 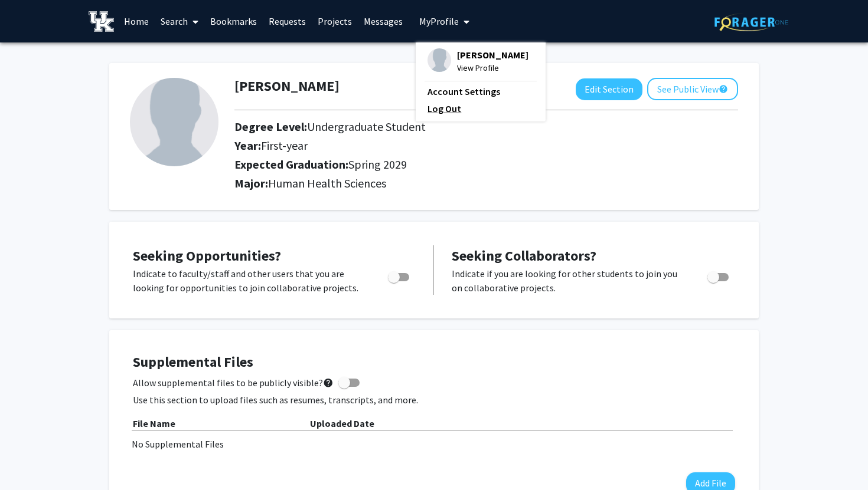 What do you see at coordinates (434, 400) in the screenshot?
I see `p: Use this section to upload files such as resumes, transcripts, and more.` at bounding box center [434, 400].